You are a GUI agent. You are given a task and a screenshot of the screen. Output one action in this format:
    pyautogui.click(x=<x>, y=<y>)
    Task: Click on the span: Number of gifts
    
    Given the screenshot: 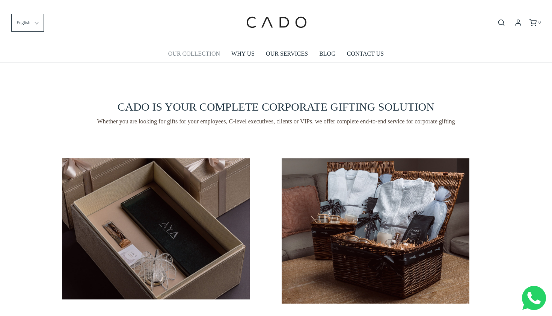 What is the action you would take?
    pyautogui.click(x=232, y=65)
    